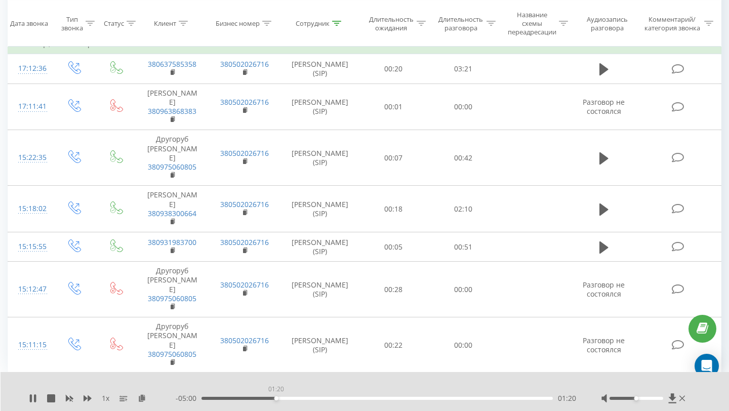  Describe the element at coordinates (567, 398) in the screenshot. I see `span: 01:20` at that location.